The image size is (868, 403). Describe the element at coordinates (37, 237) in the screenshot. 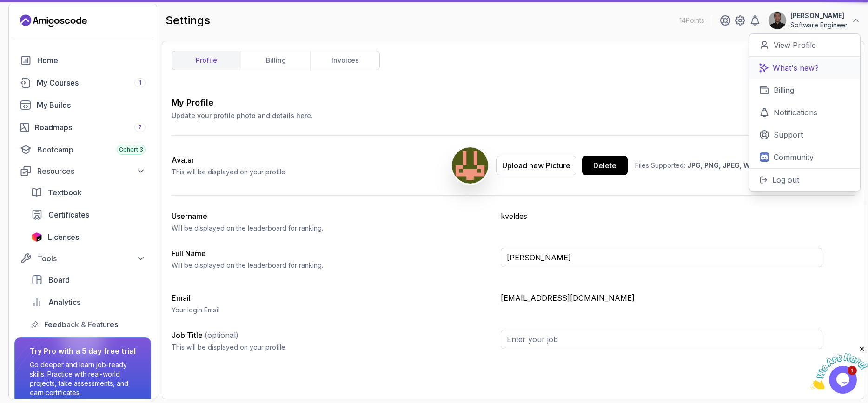

I see `img: jetbrains icon` at that location.